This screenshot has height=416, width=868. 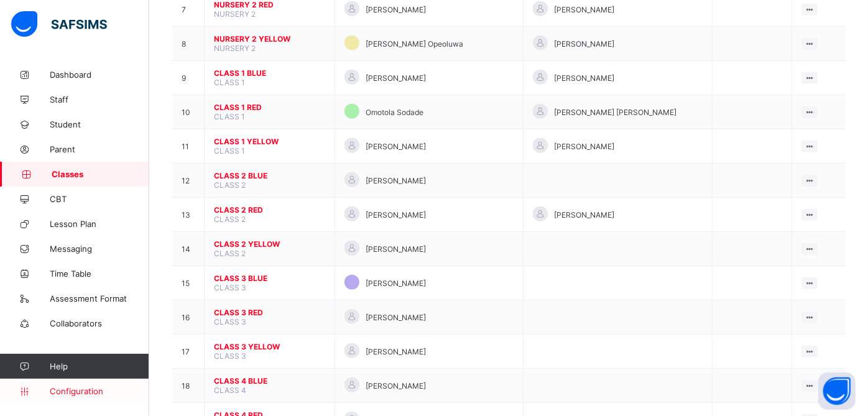 What do you see at coordinates (269, 107) in the screenshot?
I see `span: CLASS 1 RED` at bounding box center [269, 107].